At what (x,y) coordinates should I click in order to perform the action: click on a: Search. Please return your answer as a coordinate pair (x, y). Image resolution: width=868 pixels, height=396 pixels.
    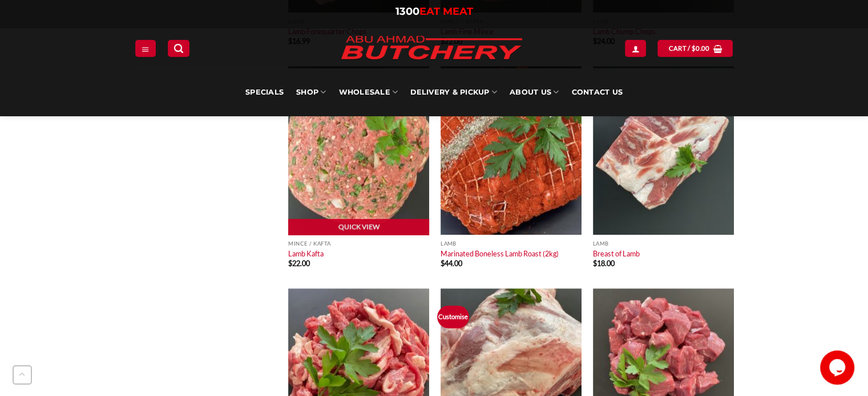
    Looking at the image, I should click on (179, 48).